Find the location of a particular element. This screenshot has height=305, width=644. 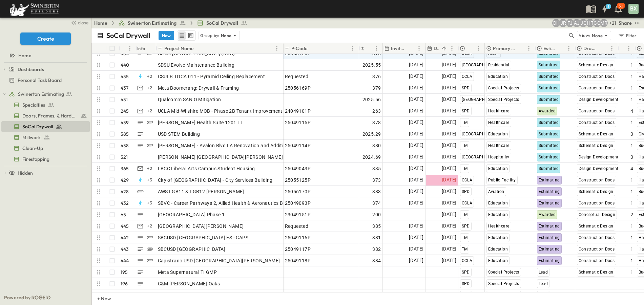

span: 3 is located at coordinates (632, 157).